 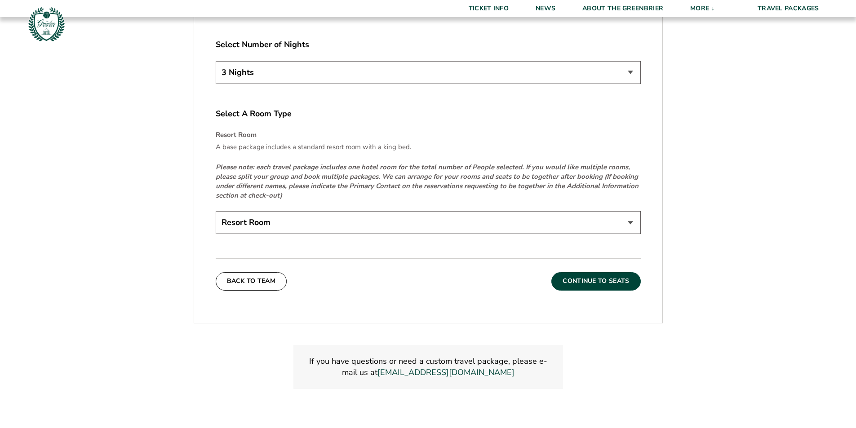 I want to click on em: Please note: each travel package includes one hotel room for the total number of People selected...., so click(x=427, y=181).